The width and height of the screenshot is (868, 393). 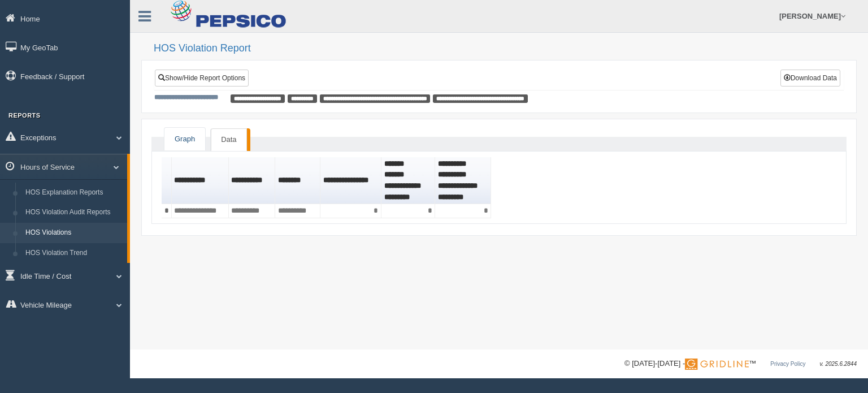 I want to click on a: Data, so click(x=228, y=140).